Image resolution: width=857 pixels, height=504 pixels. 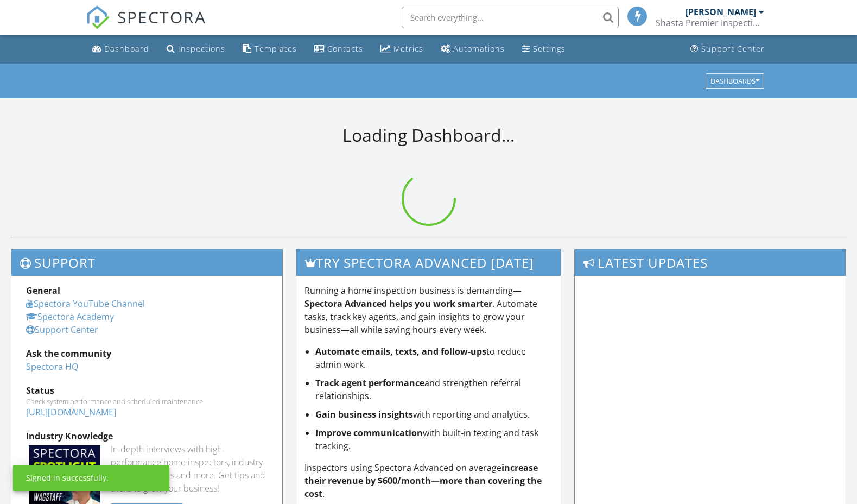 What do you see at coordinates (196, 49) in the screenshot?
I see `a: Inspections` at bounding box center [196, 49].